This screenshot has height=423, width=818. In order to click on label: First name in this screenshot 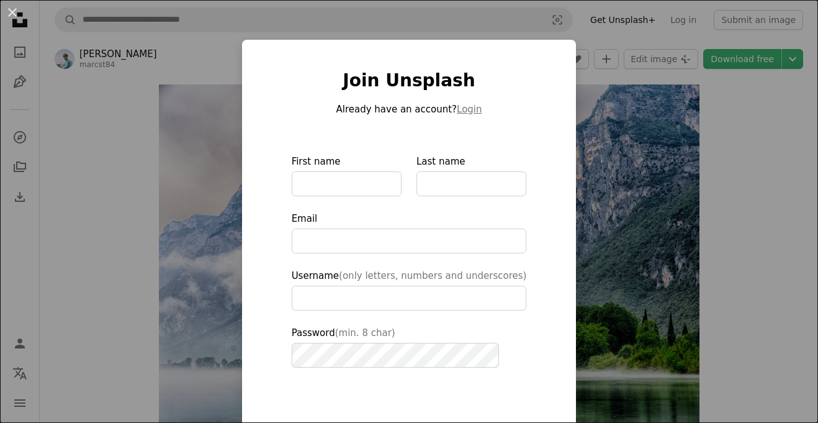, I will do `click(346, 175)`.